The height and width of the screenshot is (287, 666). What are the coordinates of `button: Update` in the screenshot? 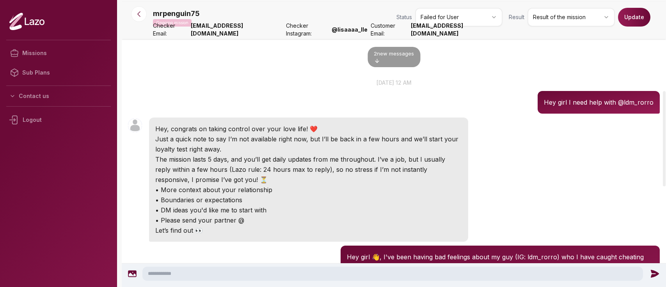 It's located at (634, 17).